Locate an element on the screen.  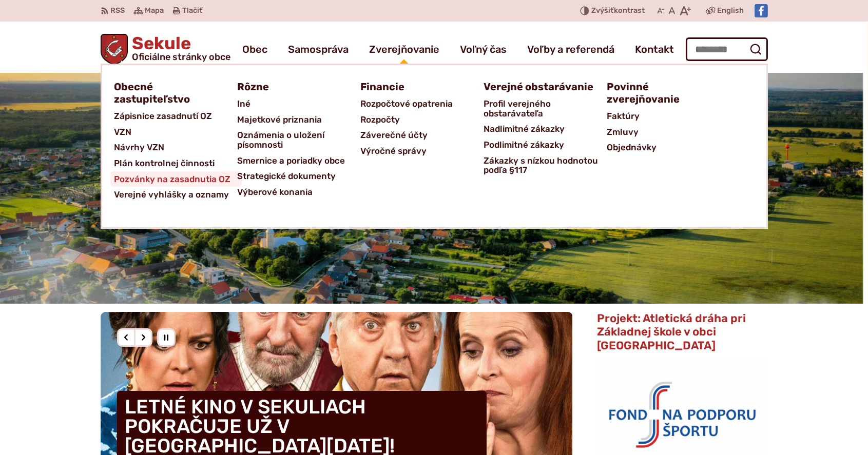
a: English is located at coordinates (731, 10).